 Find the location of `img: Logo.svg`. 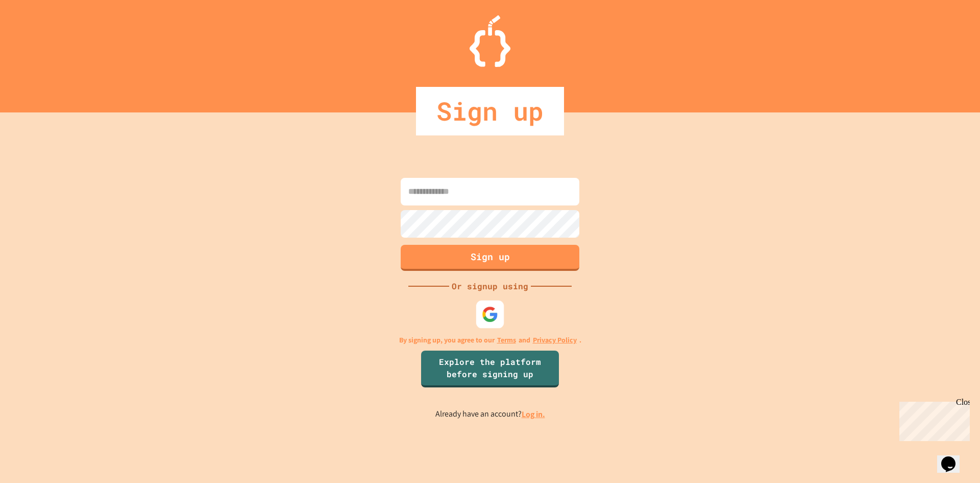

img: Logo.svg is located at coordinates (490, 41).